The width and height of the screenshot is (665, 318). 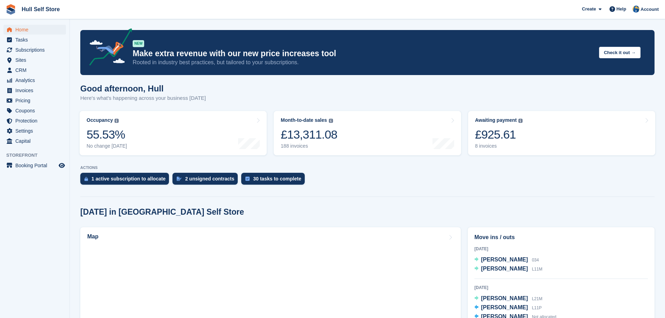 I want to click on span: L11P, so click(x=537, y=308).